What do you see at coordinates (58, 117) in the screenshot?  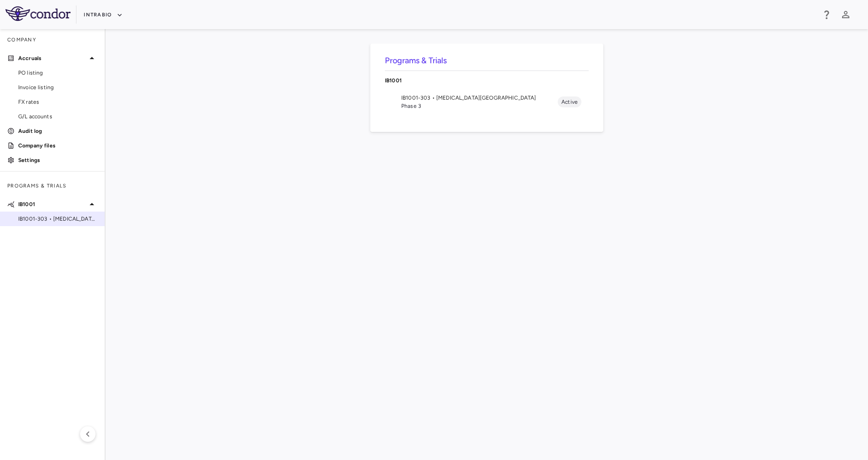 I see `span: G/L accounts` at bounding box center [58, 117].